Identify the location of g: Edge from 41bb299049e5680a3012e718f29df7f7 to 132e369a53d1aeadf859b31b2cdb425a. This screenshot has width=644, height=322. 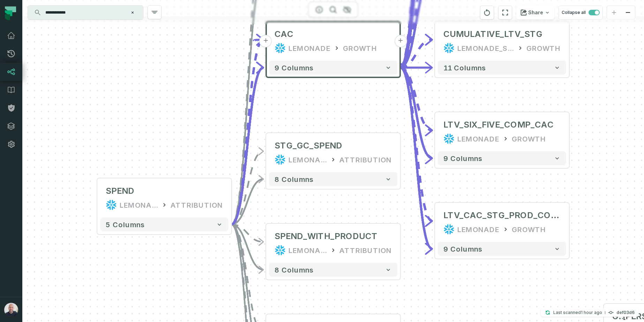
(247, 146).